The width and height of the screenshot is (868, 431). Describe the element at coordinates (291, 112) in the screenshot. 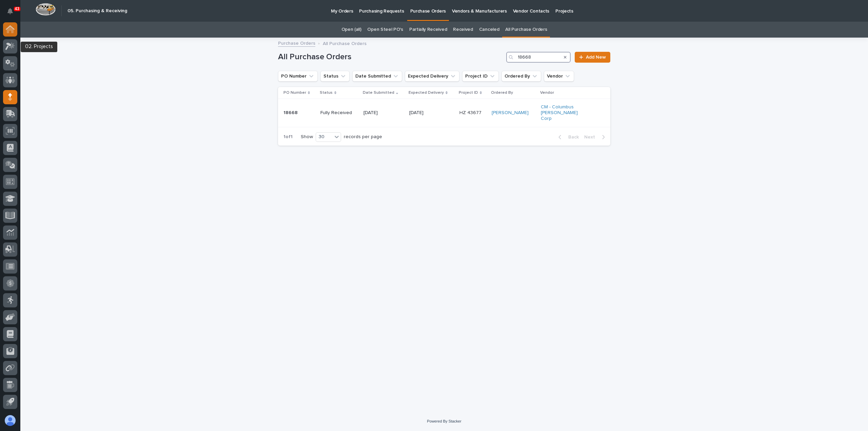

I see `p: 18668` at that location.